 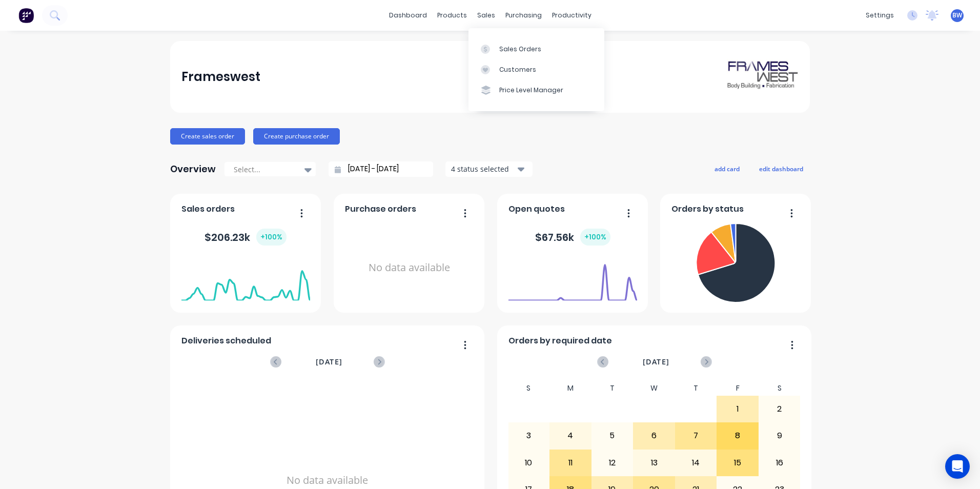 What do you see at coordinates (536, 90) in the screenshot?
I see `a: Price Level Manager` at bounding box center [536, 90].